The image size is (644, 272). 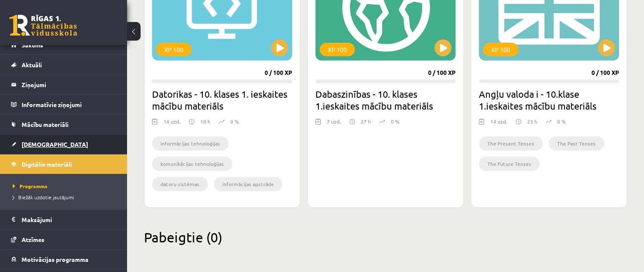 I want to click on p: 23 h, so click(x=532, y=122).